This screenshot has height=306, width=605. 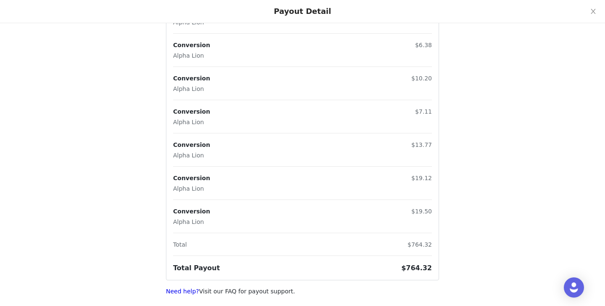 I want to click on span: $13.77, so click(x=422, y=145).